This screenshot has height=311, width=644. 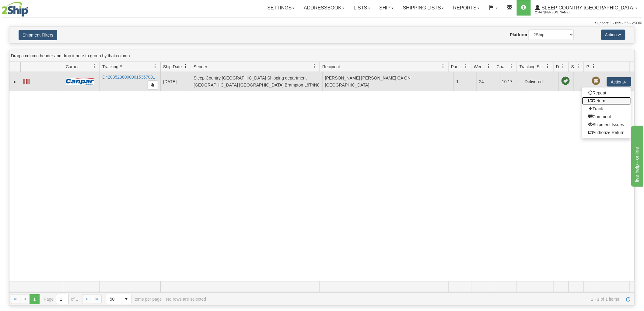 What do you see at coordinates (488, 82) in the screenshot?
I see `td: 24` at bounding box center [488, 82].